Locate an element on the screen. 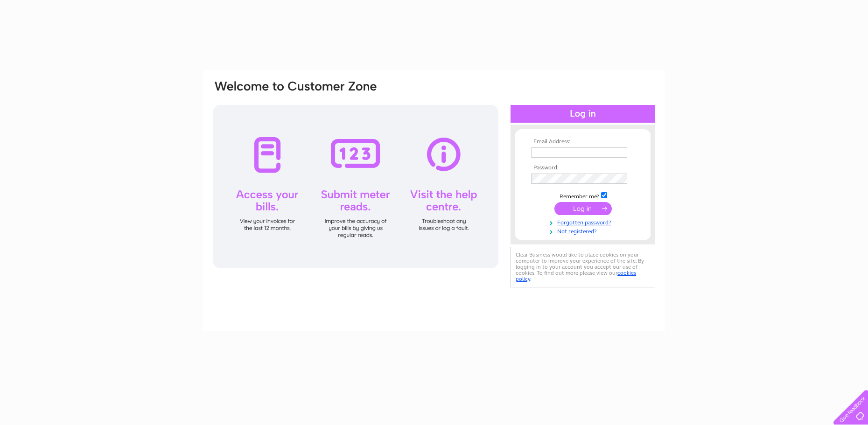 The image size is (868, 425). input: Submit is located at coordinates (583, 209).